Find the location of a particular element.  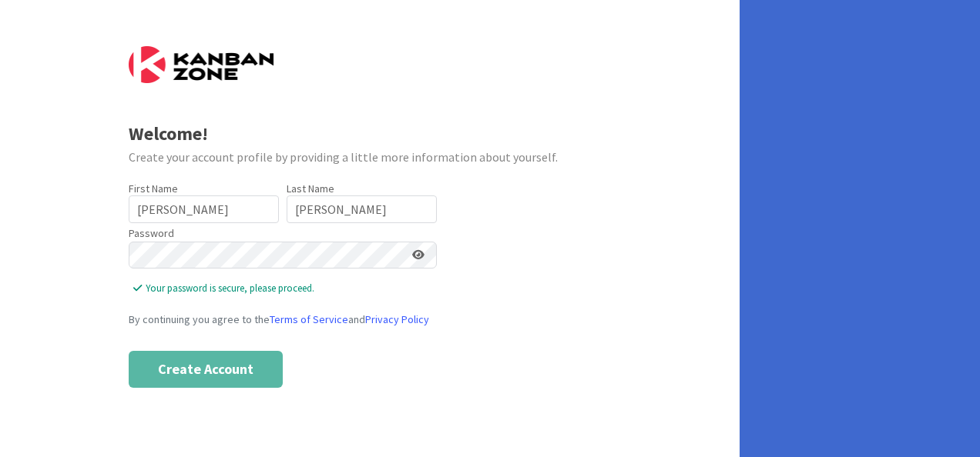

button: Create Account is located at coordinates (206, 369).